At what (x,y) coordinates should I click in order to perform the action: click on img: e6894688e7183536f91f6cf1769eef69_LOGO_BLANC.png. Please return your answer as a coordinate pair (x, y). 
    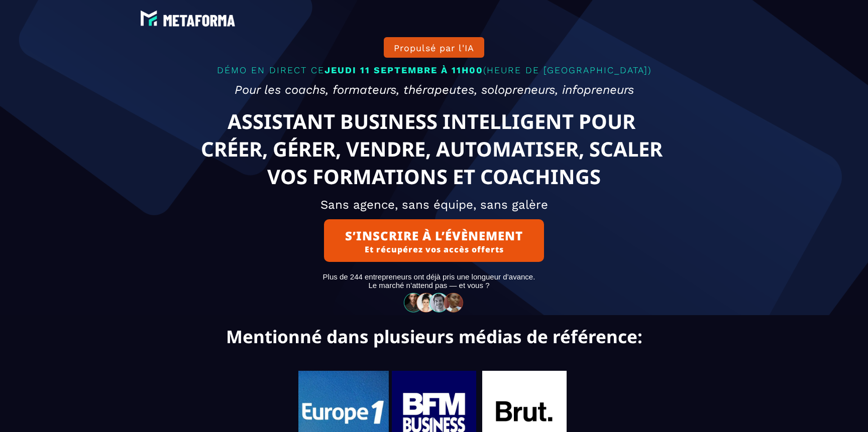
    Looking at the image, I should click on (188, 19).